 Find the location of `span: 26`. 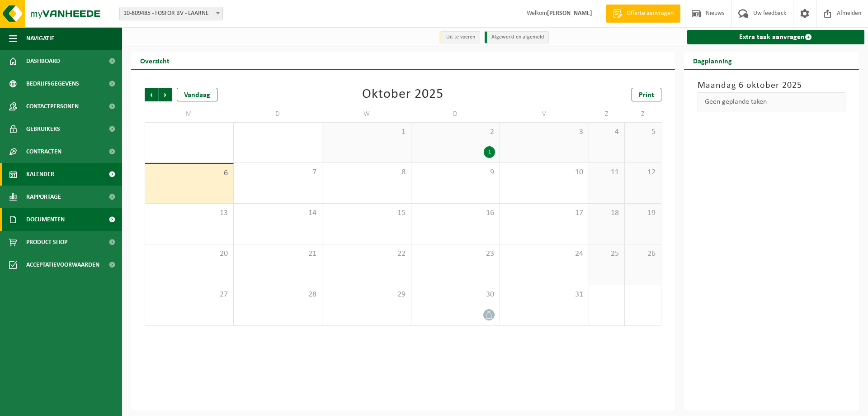

span: 26 is located at coordinates (643, 254).